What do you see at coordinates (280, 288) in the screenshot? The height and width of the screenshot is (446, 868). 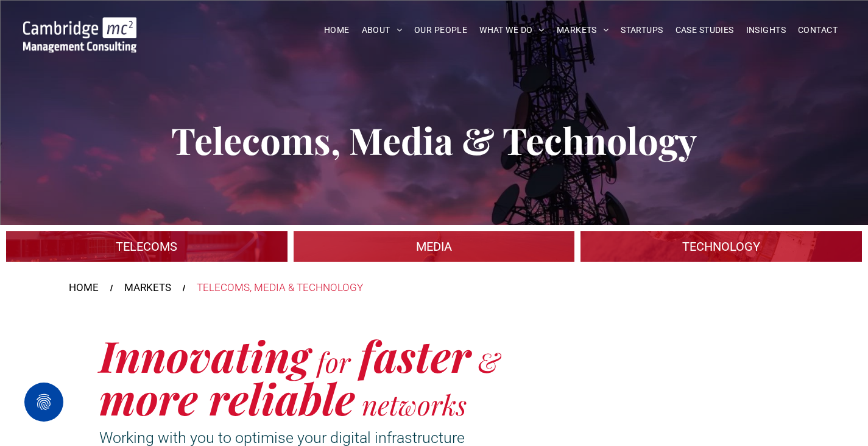 I see `div: TELECOMS, MEDIA & TECHNOLOGY` at bounding box center [280, 288].